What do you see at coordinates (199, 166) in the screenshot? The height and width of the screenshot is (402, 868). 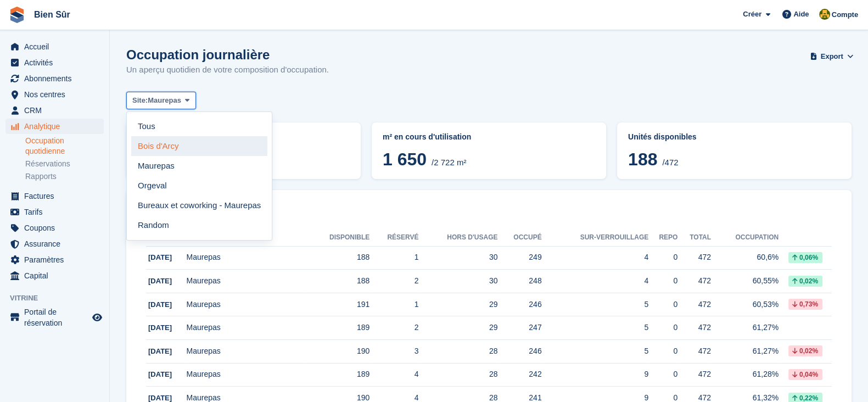 I see `a: Maurepas` at bounding box center [199, 166].